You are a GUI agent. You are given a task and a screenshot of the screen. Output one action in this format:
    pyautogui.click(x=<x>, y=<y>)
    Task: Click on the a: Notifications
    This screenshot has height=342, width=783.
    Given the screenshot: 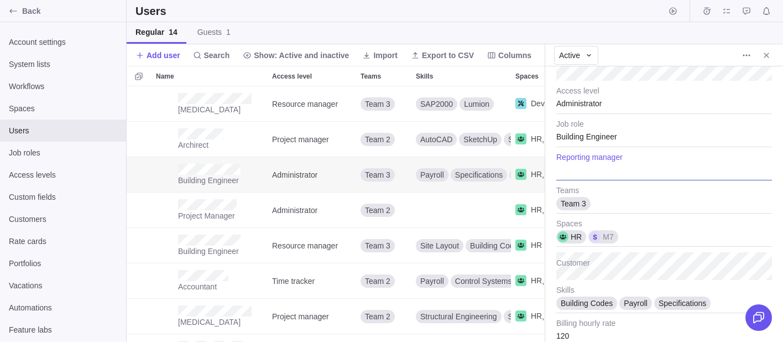 What is the action you would take?
    pyautogui.click(x=766, y=13)
    